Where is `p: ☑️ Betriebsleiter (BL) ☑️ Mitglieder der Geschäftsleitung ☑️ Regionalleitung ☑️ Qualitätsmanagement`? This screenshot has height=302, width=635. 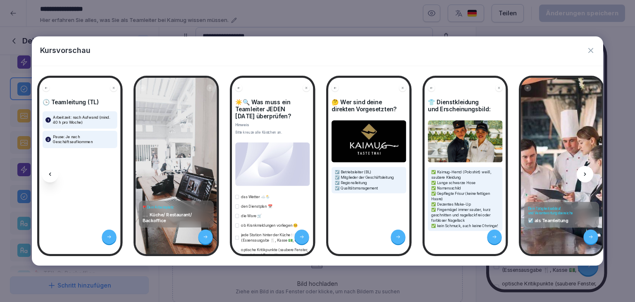
p: ☑️ Betriebsleiter (BL) ☑️ Mitglieder der Geschäftsleitung ☑️ Regionalleitung ☑️ Qualitätsmanagement is located at coordinates (369, 180).